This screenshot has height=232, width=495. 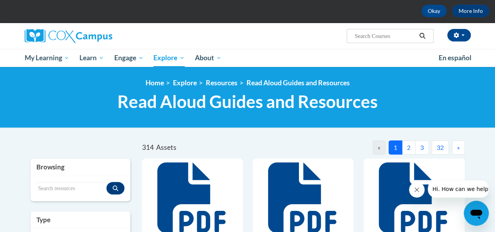 What do you see at coordinates (71, 188) in the screenshot?
I see `input: Search resources` at bounding box center [71, 188].